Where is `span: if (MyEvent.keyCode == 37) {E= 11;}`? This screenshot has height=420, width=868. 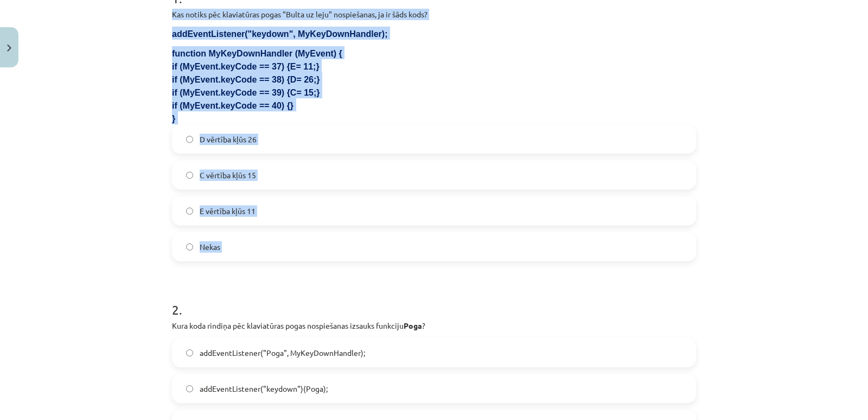 span: if (MyEvent.keyCode == 37) {E= 11;} is located at coordinates (246, 67).